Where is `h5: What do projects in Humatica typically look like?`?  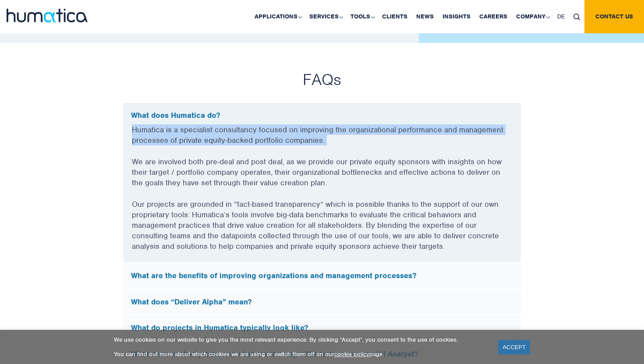 h5: What do projects in Humatica typically look like? is located at coordinates (322, 328).